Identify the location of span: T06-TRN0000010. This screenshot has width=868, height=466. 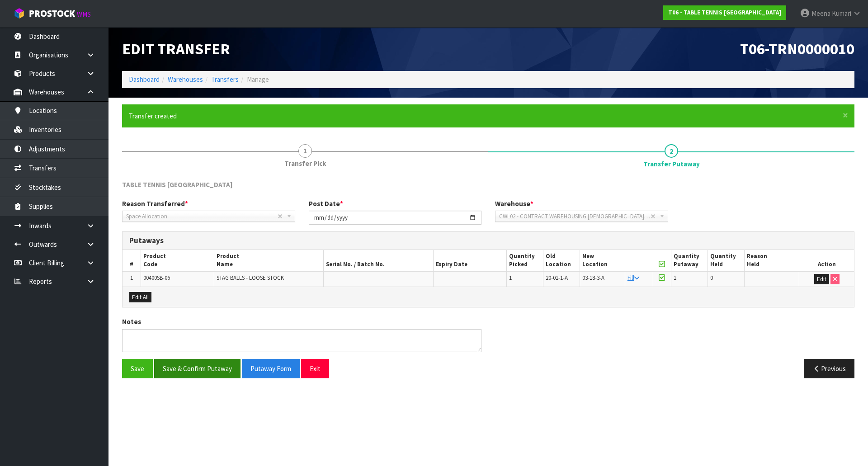
(797, 49).